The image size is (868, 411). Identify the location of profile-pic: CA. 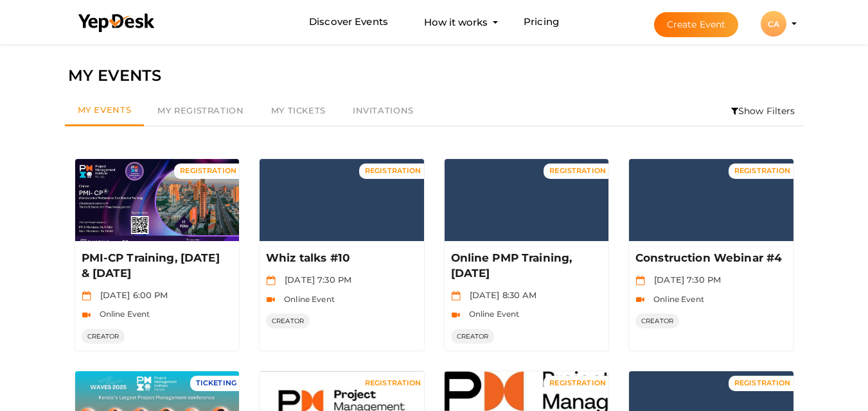
(774, 24).